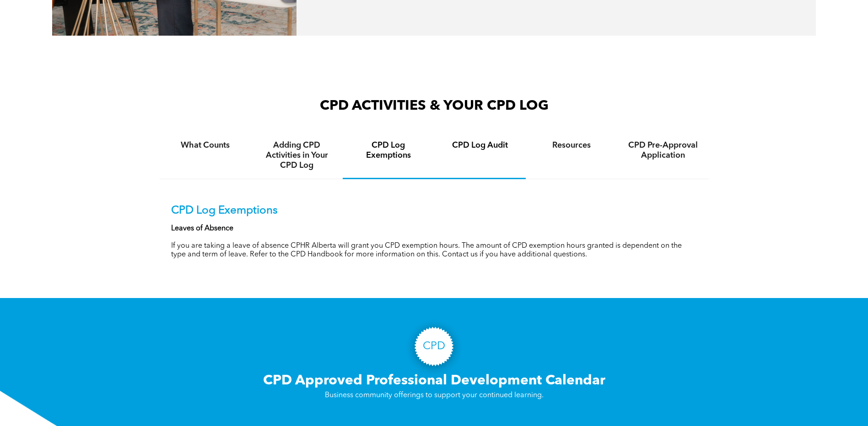  What do you see at coordinates (388, 150) in the screenshot?
I see `h4: CPD Log Exemptions` at bounding box center [388, 150].